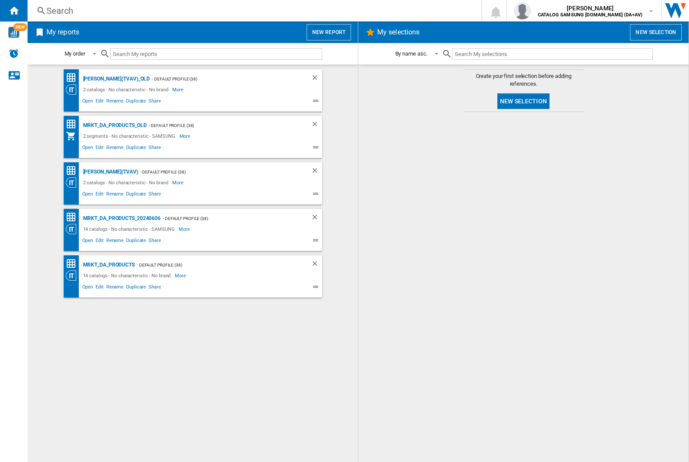 The image size is (689, 462). I want to click on div: MRKT_DA_PRODUCTS_20240606, so click(121, 218).